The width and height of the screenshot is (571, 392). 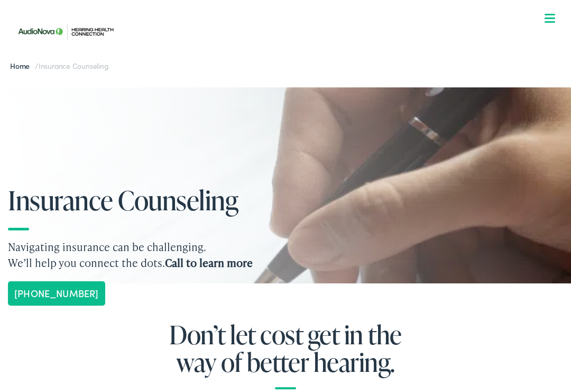 What do you see at coordinates (289, 255) in the screenshot?
I see `p: Navigating insurance can be challenging. We’ll help you connect the dots.` at bounding box center [289, 255].